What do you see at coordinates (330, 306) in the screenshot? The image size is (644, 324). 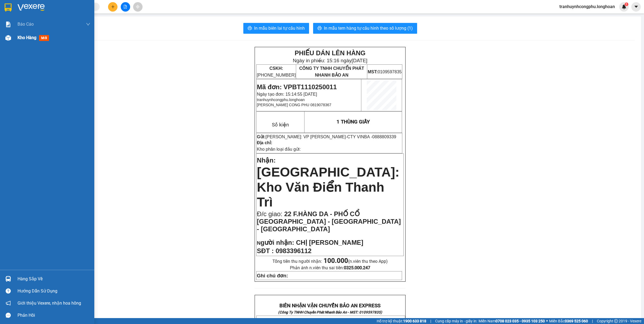 I see `strong: BIÊN NHẬN VẬN CHUYỂN BẢO AN EXPRESS` at bounding box center [330, 306].